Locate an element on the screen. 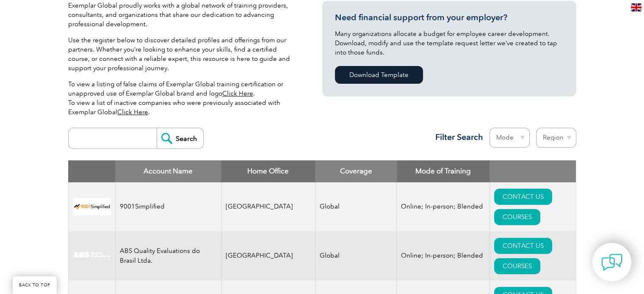  img: en is located at coordinates (636, 8).